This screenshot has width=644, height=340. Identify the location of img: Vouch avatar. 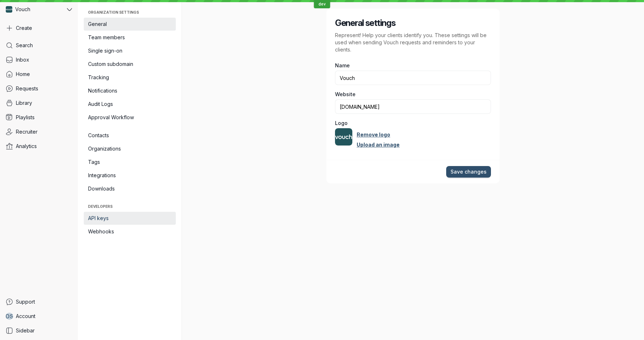
(9, 9).